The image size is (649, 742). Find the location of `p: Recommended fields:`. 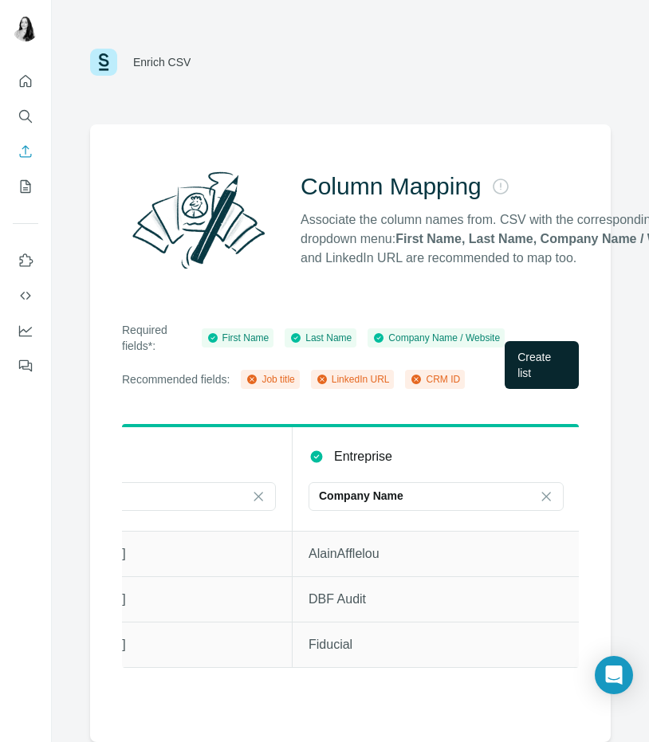

p: Recommended fields: is located at coordinates (175, 379).